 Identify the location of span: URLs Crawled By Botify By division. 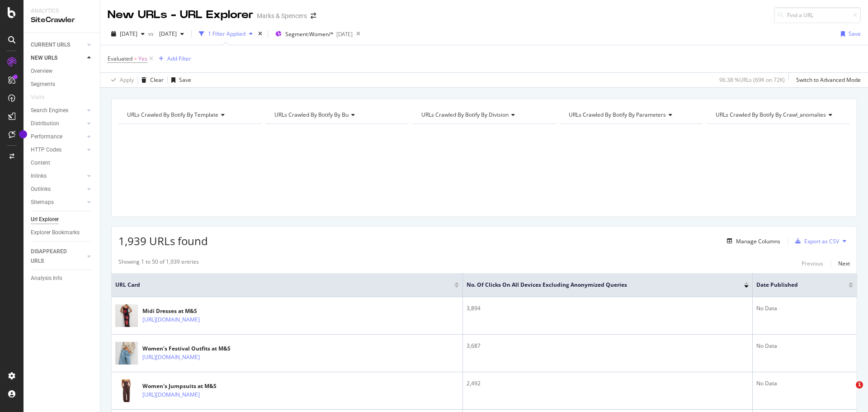
(465, 115).